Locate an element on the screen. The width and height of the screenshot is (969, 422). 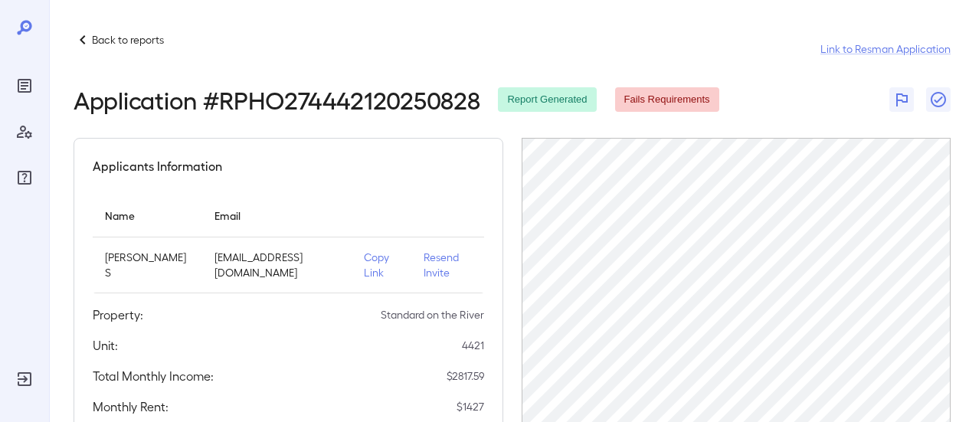
p: Back to reports is located at coordinates (128, 40).